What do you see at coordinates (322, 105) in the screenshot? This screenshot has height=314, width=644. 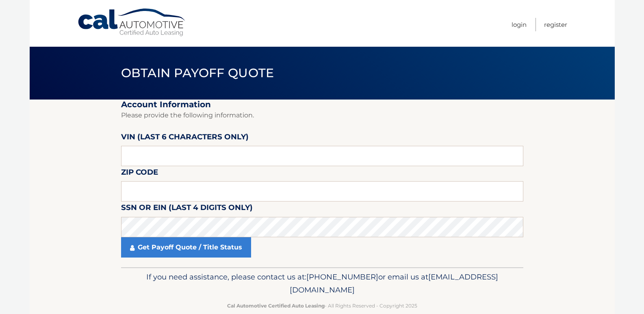 I see `h2: Account Information` at bounding box center [322, 105].